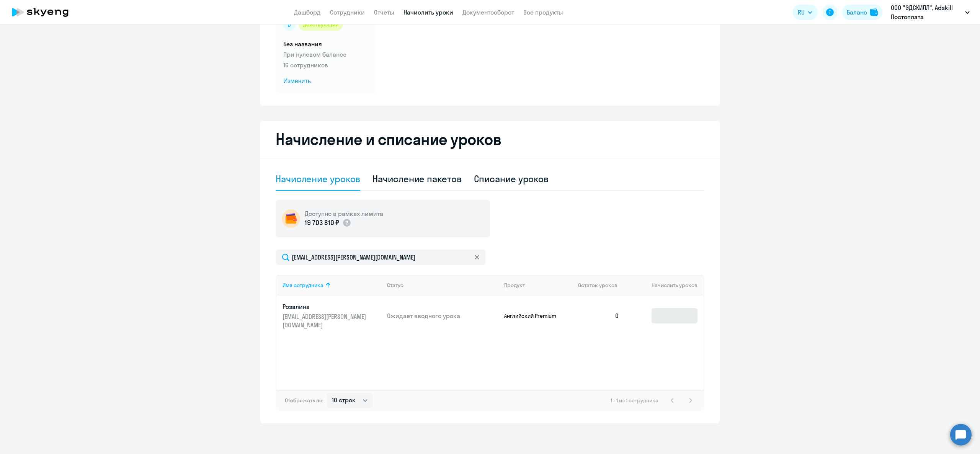 Image resolution: width=980 pixels, height=454 pixels. What do you see at coordinates (344, 214) in the screenshot?
I see `h5: Доступно в рамках лимита` at bounding box center [344, 214].